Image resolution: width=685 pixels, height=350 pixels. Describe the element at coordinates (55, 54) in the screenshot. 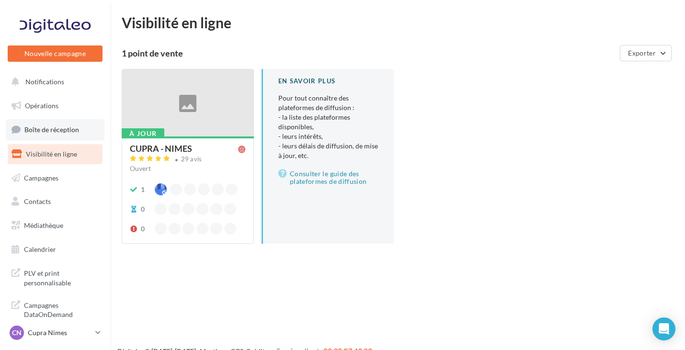

I see `button: Nouvelle campagne` at that location.